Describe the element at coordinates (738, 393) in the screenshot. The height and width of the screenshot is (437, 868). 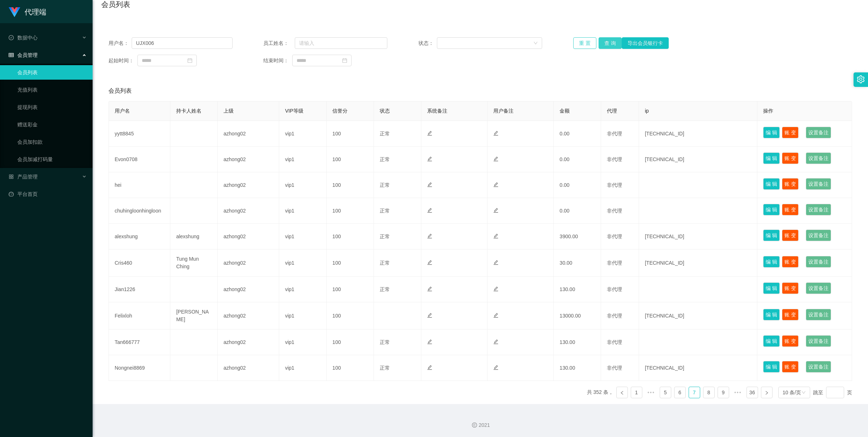
I see `li: 向后 5 页` at that location.